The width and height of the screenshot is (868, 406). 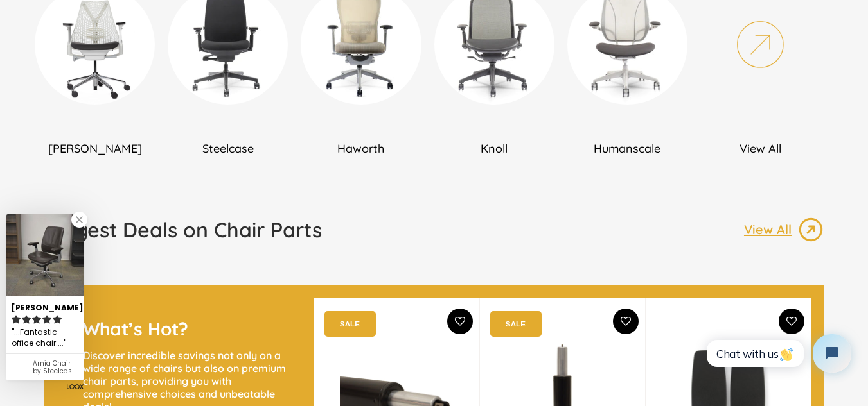 I want to click on p: View All, so click(x=771, y=230).